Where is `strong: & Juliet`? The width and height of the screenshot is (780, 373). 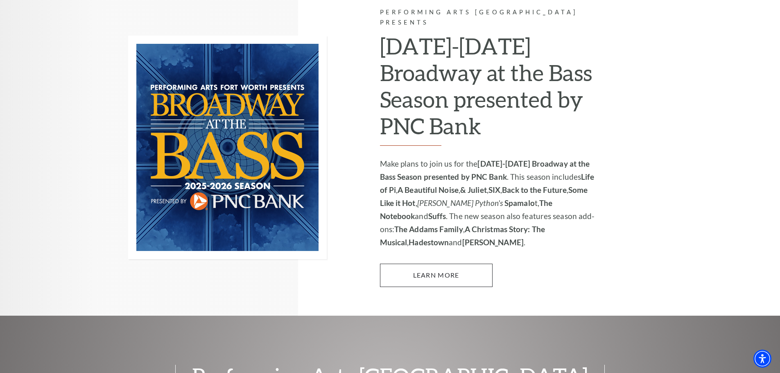 strong: & Juliet is located at coordinates (473, 189).